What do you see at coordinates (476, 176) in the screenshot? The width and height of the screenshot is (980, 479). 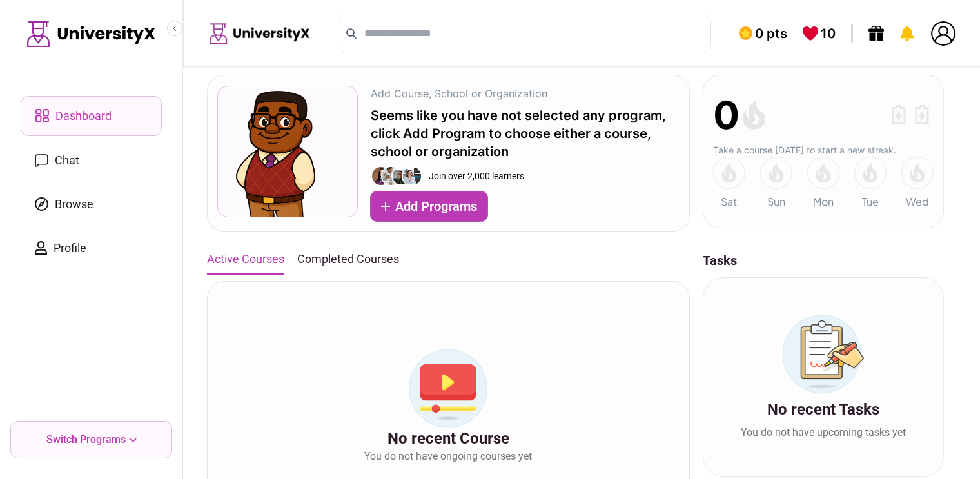 I see `p: Join over 2,000 learners` at bounding box center [476, 176].